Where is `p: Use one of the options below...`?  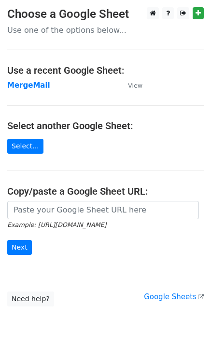
p: Use one of the options below... is located at coordinates (105, 30).